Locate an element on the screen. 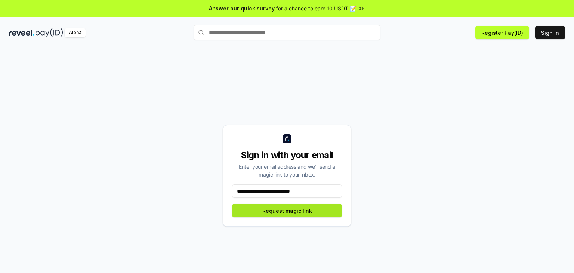 This screenshot has width=574, height=273. div: Enter your email address and we’ll send a magic link to your inbox. is located at coordinates (287, 170).